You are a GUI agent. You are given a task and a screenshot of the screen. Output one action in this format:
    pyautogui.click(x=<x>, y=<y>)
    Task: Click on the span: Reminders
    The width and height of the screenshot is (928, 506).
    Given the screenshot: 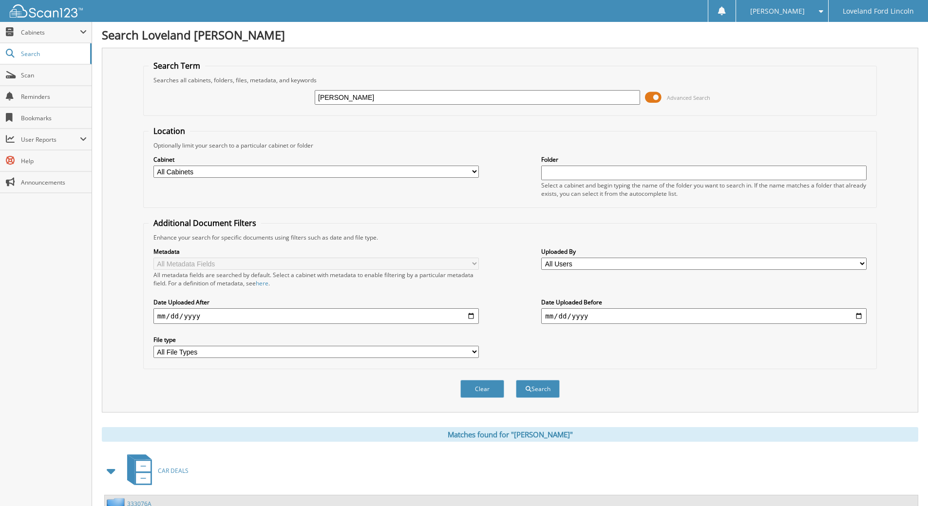 What is the action you would take?
    pyautogui.click(x=54, y=96)
    